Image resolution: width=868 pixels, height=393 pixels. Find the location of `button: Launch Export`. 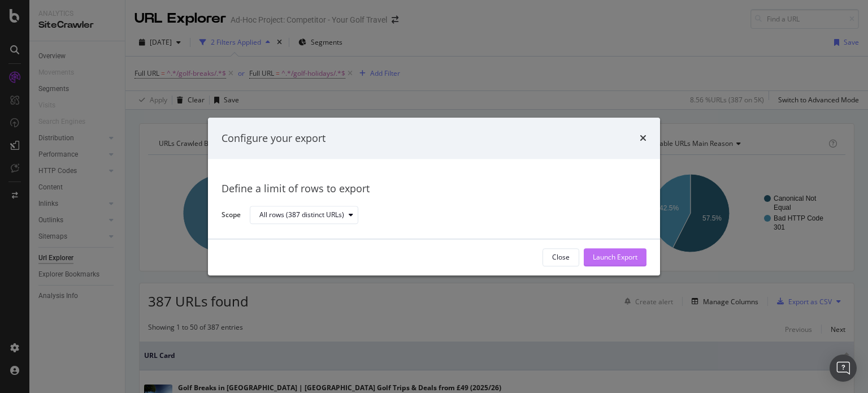

button: Launch Export is located at coordinates (615, 257).